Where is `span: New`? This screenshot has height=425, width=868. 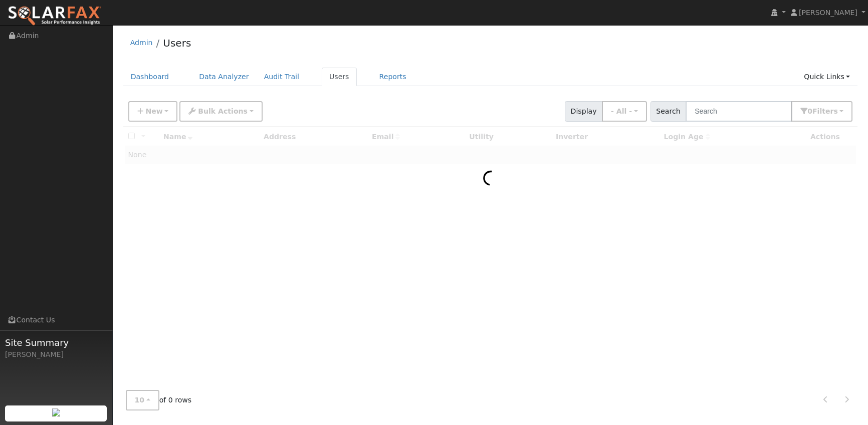
span: New is located at coordinates (154, 111).